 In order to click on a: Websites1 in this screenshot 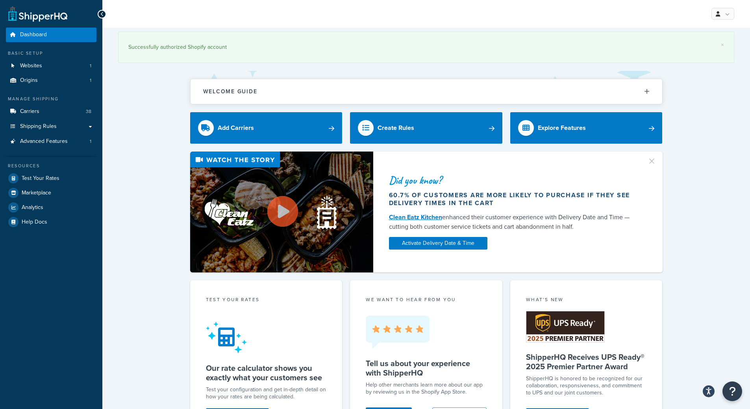, I will do `click(51, 66)`.